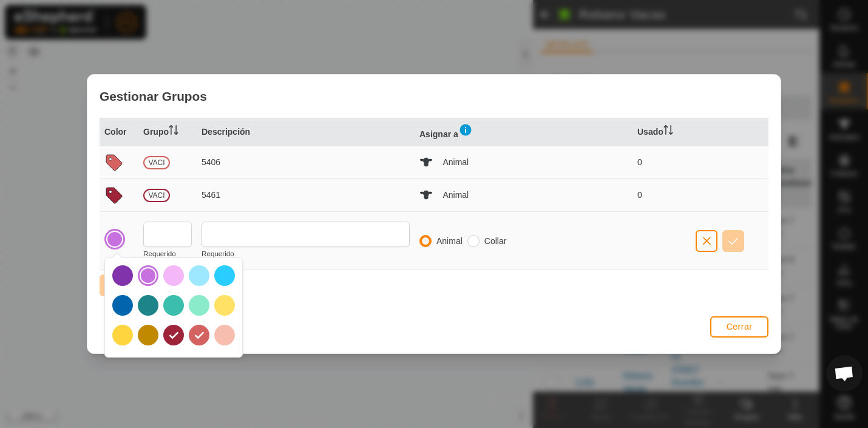 This screenshot has width=868, height=428. Describe the element at coordinates (119, 132) in the screenshot. I see `th: Color` at that location.